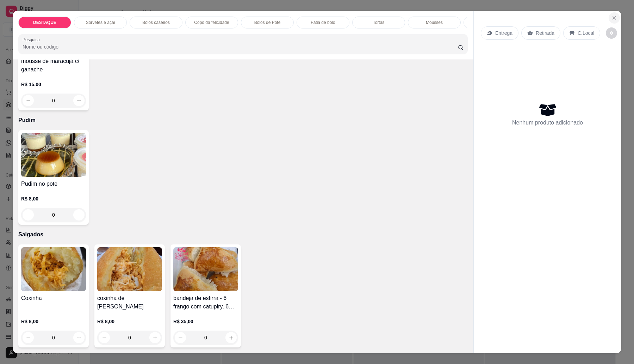 The height and width of the screenshot is (364, 634). Describe the element at coordinates (54, 66) in the screenshot. I see `h4: mousse de maracujá c/ ganache` at that location.